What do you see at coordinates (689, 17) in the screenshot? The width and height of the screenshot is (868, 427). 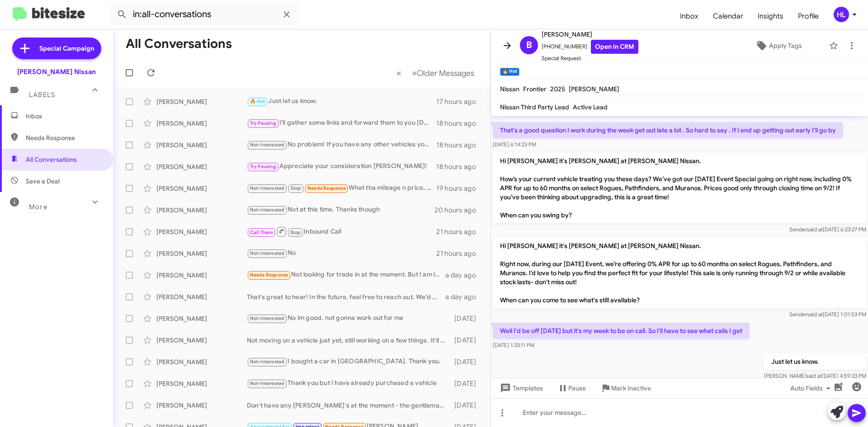 I see `a: Inbox` at bounding box center [689, 17].